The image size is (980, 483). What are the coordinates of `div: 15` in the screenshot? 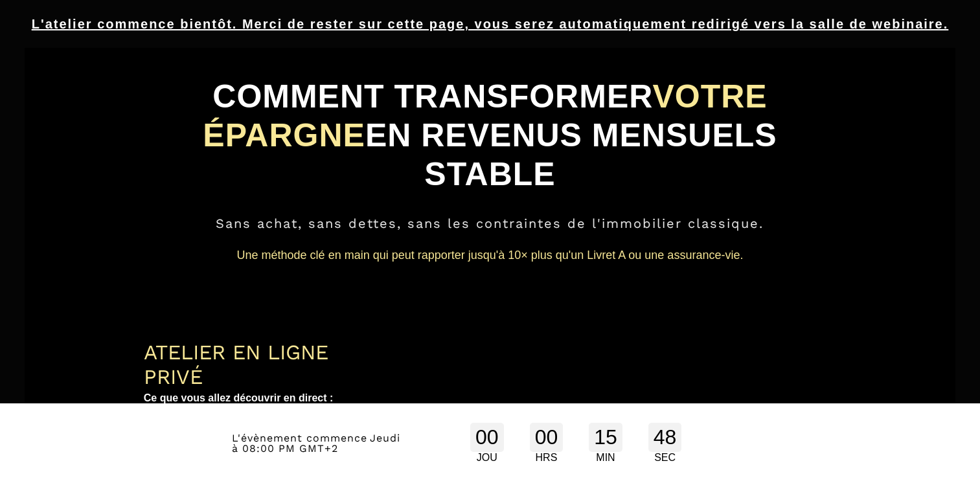 It's located at (606, 437).